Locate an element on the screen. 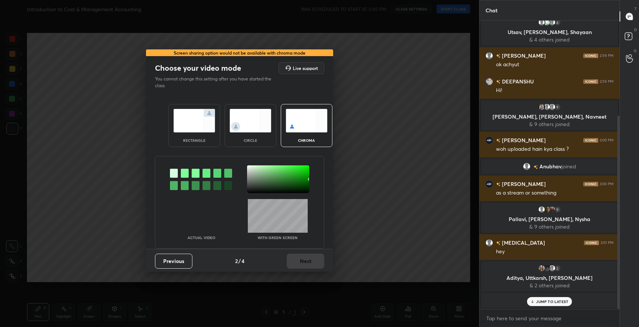 The width and height of the screenshot is (639, 327). p: & 4 others joined is located at coordinates (549, 40).